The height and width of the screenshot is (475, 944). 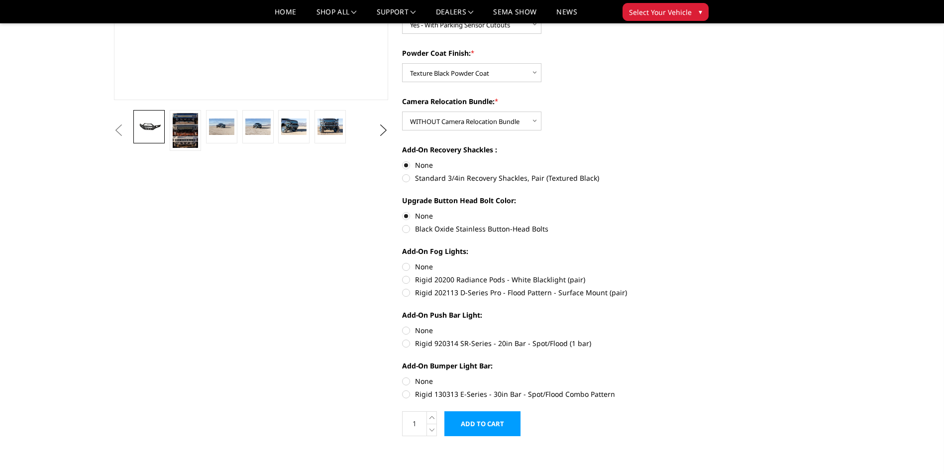 I want to click on button: Previous, so click(x=119, y=130).